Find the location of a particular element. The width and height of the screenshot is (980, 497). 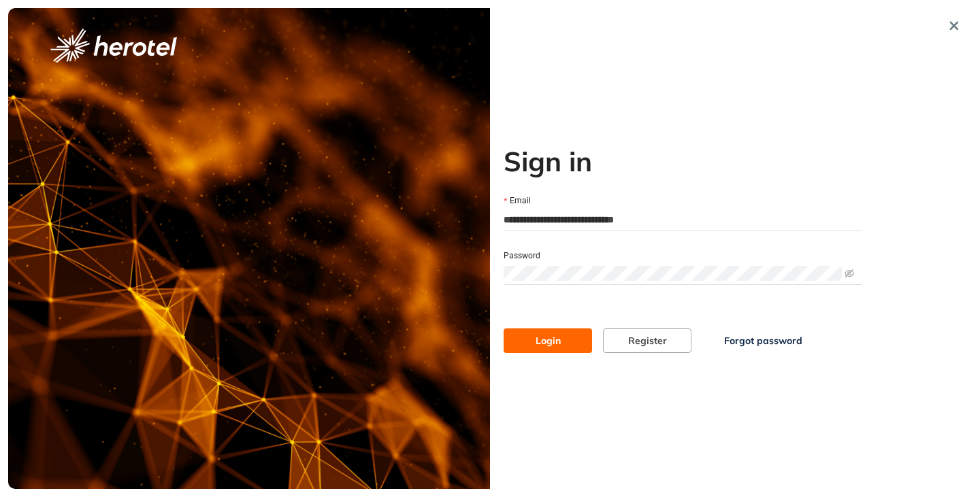

button: Register is located at coordinates (647, 341).